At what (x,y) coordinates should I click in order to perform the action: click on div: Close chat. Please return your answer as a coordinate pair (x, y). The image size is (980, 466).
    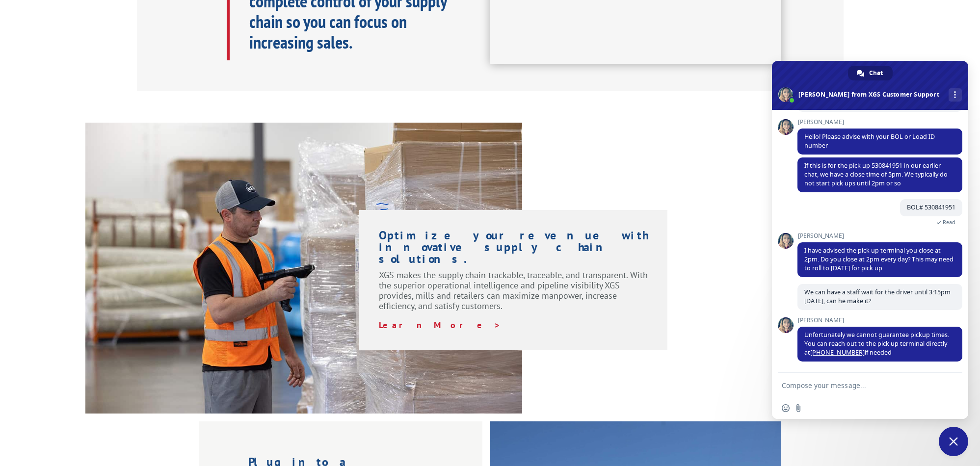
    Looking at the image, I should click on (954, 441).